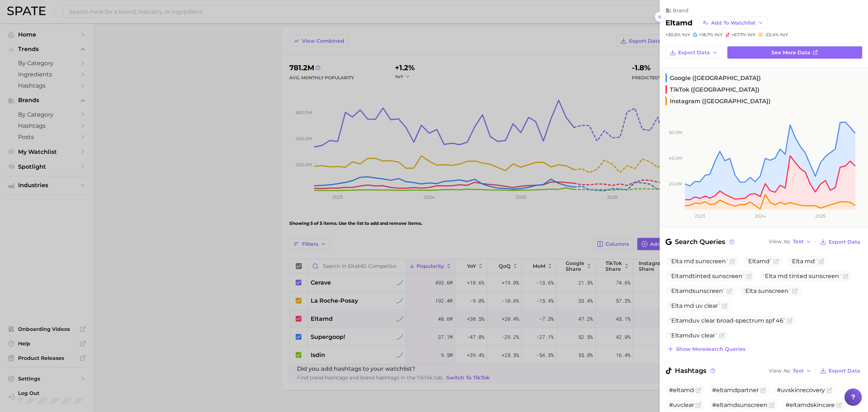 The height and width of the screenshot is (412, 868). Describe the element at coordinates (760, 216) in the screenshot. I see `tspan: 2024` at that location.